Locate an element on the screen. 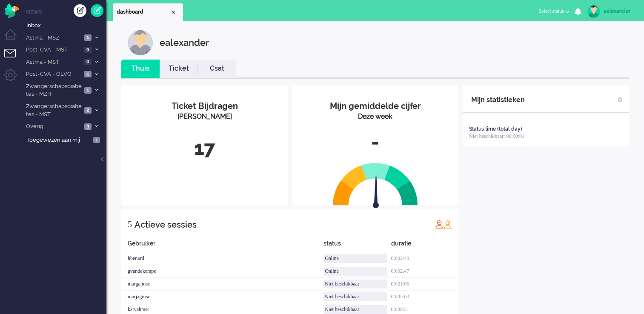 Image resolution: width=644 pixels, height=314 pixels. a: Csat is located at coordinates (217, 68).